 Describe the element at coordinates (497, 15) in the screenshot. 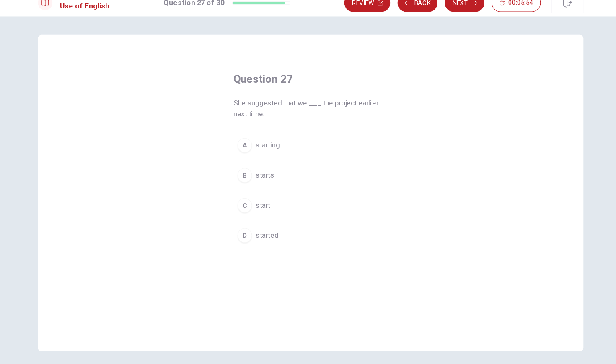

I see `button: 00:05:54` at that location.